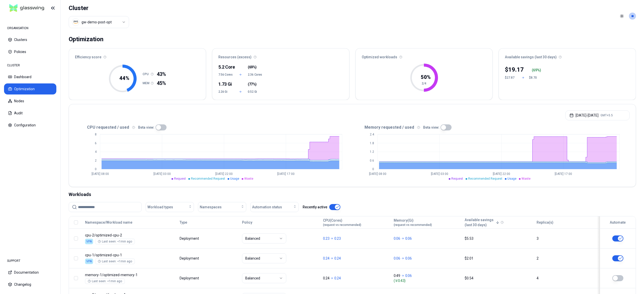 The height and width of the screenshot is (294, 644). Describe the element at coordinates (211, 207) in the screenshot. I see `span: Namespaces` at that location.